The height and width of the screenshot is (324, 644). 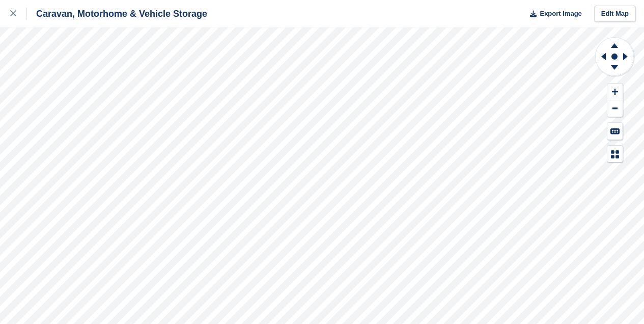 I want to click on button: Zoom Out, so click(x=615, y=108).